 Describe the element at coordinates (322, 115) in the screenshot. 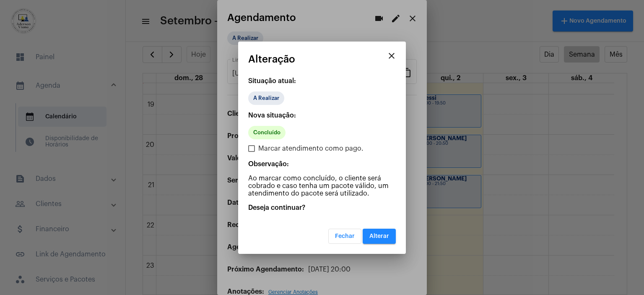

I see `p: Nova situação:` at that location.